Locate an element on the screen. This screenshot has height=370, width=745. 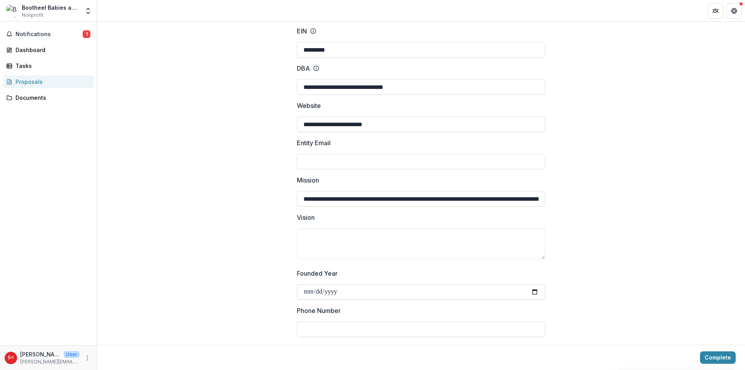
p: Entity Email is located at coordinates (313, 143).